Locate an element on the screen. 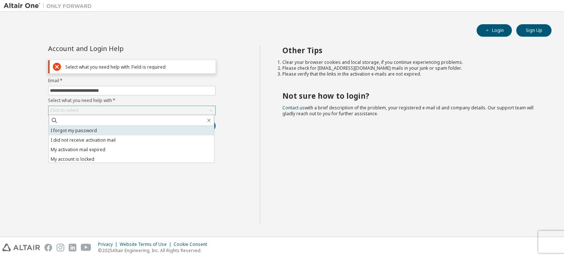  p: © 2025 Altair Engineering, Inc. All Rights Reserved. is located at coordinates (154, 250).